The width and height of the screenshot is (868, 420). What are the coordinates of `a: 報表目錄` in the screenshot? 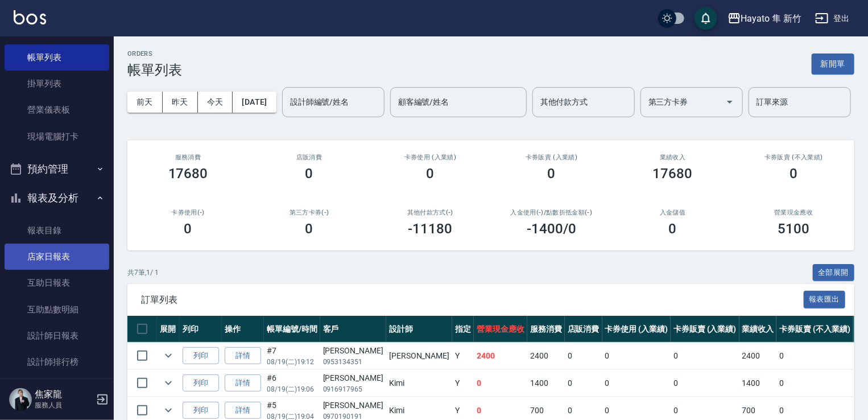 It's located at (57, 231).